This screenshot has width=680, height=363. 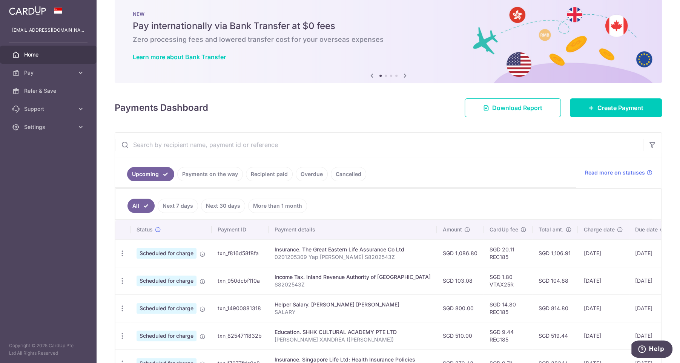 What do you see at coordinates (353, 285) in the screenshot?
I see `p: S8202543Z` at bounding box center [353, 285].